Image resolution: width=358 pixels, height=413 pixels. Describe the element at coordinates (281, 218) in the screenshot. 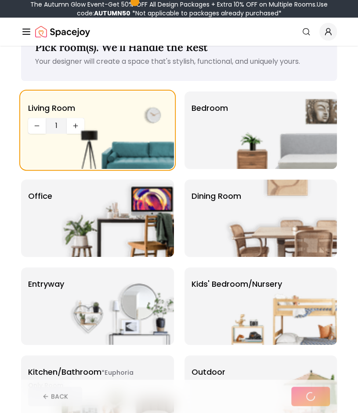

I see `img: Dining Room` at that location.